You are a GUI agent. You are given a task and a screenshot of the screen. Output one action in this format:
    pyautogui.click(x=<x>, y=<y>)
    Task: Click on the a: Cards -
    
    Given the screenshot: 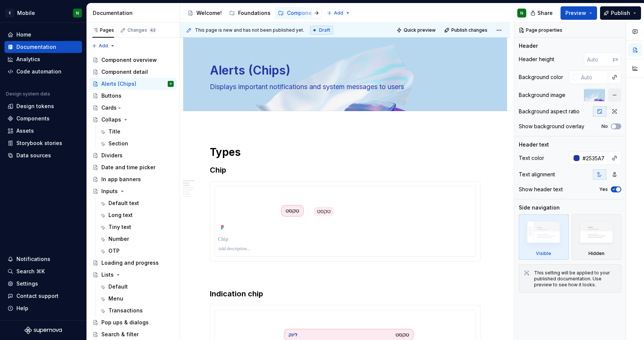 What is the action you would take?
    pyautogui.click(x=133, y=108)
    